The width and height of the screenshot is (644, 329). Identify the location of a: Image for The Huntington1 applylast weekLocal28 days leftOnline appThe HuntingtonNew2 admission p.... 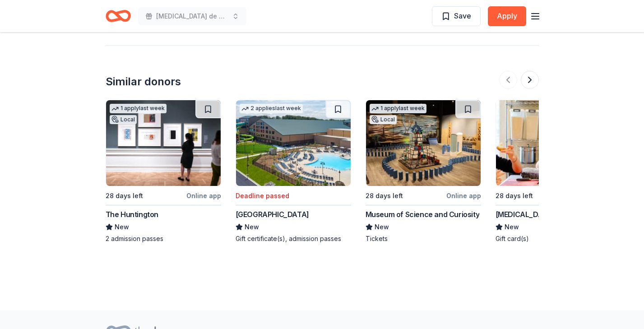
(163, 172).